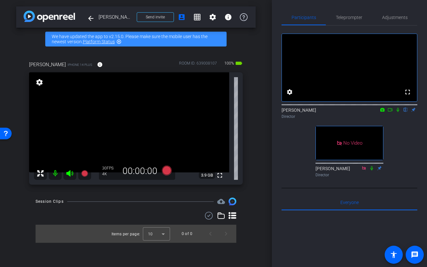 Image resolution: width=427 pixels, height=267 pixels. I want to click on button: Send invite, so click(155, 17).